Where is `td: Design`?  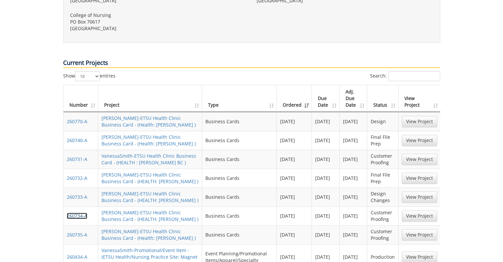 td: Design is located at coordinates (383, 121).